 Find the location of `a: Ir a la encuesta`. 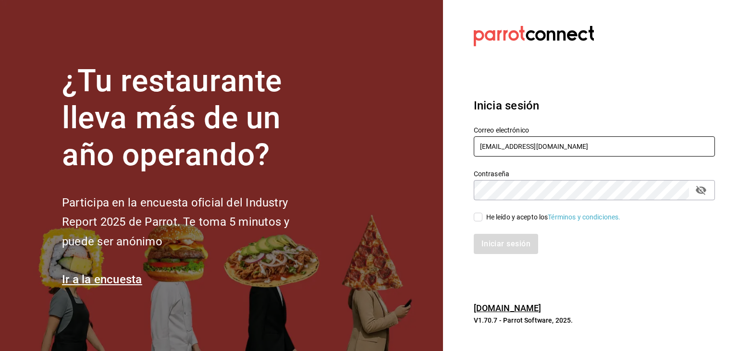

a: Ir a la encuesta is located at coordinates (102, 280).